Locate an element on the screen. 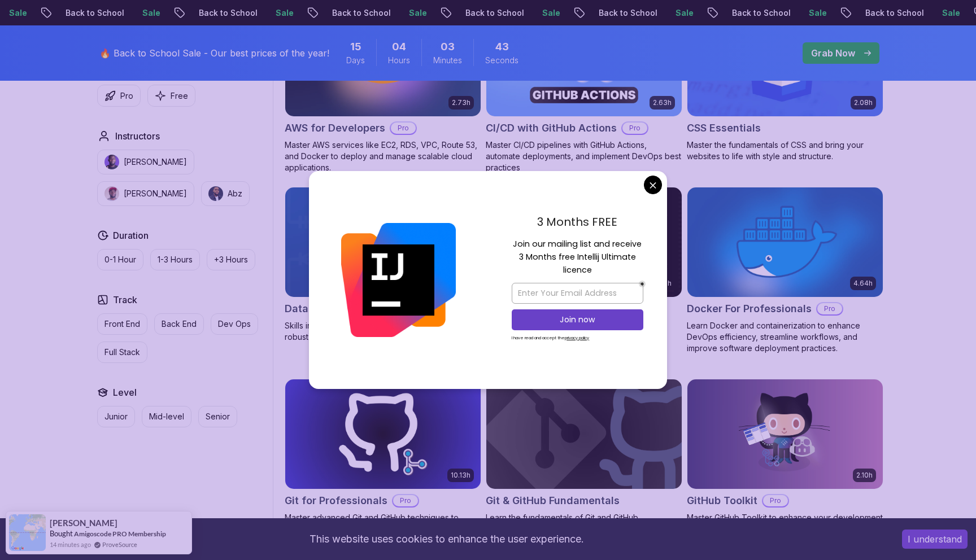 The height and width of the screenshot is (560, 976). span: Seconds is located at coordinates (501, 60).